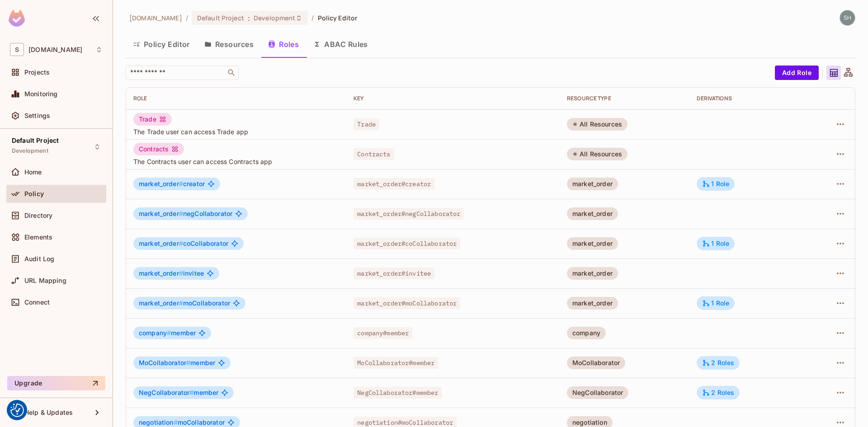  Describe the element at coordinates (34, 194) in the screenshot. I see `span: Policy` at that location.